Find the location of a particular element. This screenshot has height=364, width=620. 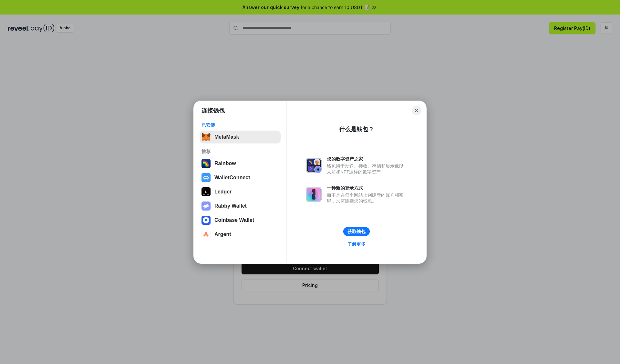

div: MetaMask is located at coordinates (226, 137).